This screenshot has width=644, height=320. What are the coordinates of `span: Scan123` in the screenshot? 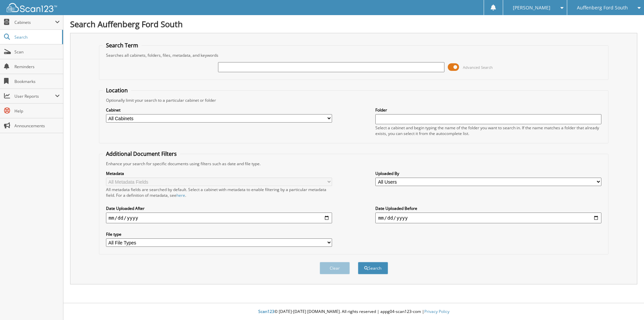 It's located at (267, 311).